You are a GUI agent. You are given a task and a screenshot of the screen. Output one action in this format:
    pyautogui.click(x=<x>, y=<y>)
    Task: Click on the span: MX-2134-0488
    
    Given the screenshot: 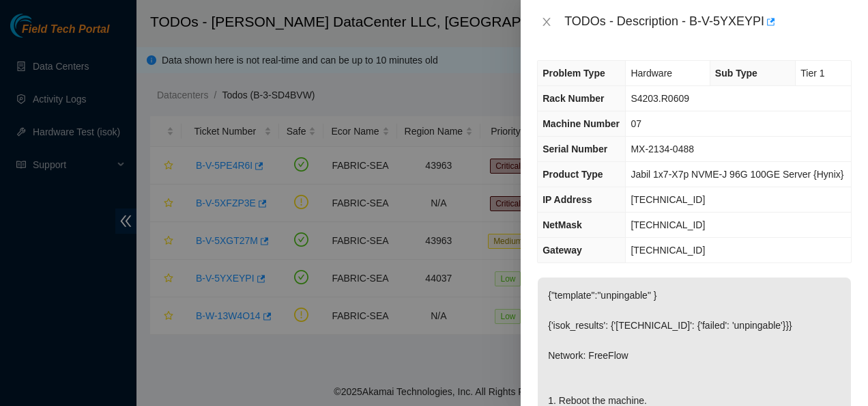 What is the action you would take?
    pyautogui.click(x=662, y=149)
    